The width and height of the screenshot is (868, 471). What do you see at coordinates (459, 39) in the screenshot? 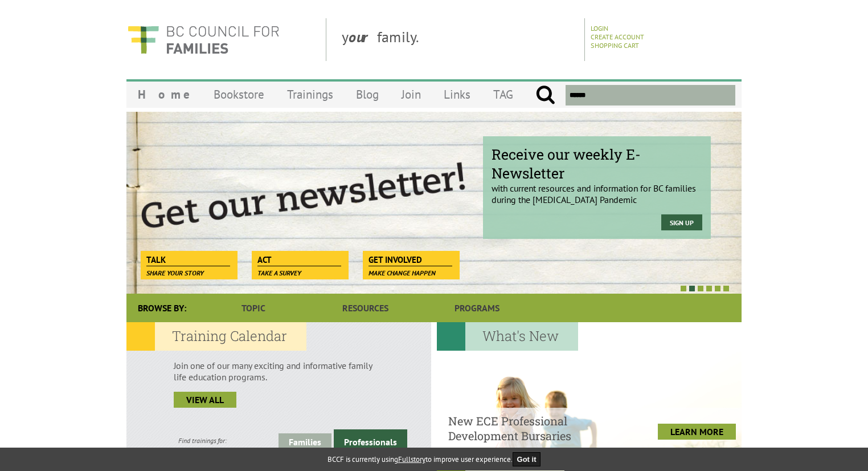
I see `div: y family.` at bounding box center [459, 39].